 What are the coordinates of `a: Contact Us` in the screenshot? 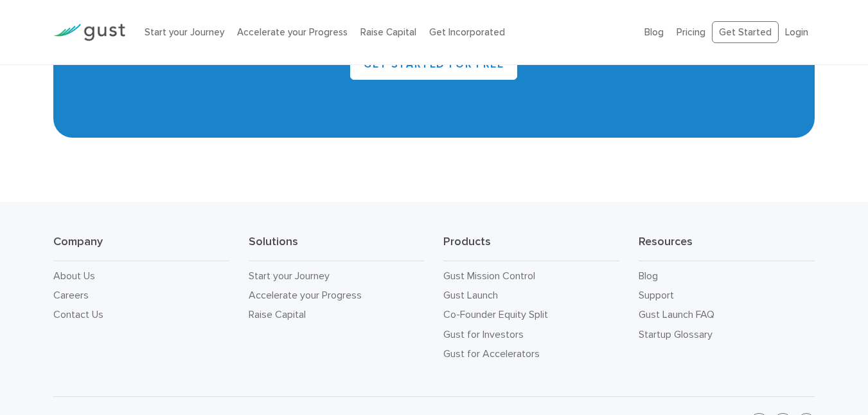 It's located at (78, 314).